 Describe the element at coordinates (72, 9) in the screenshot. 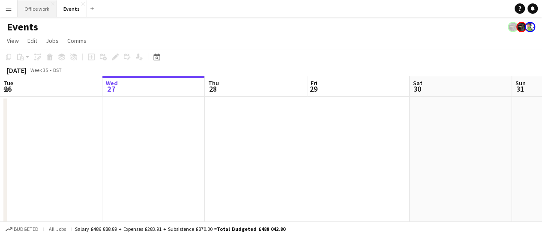

I see `button: Events` at that location.